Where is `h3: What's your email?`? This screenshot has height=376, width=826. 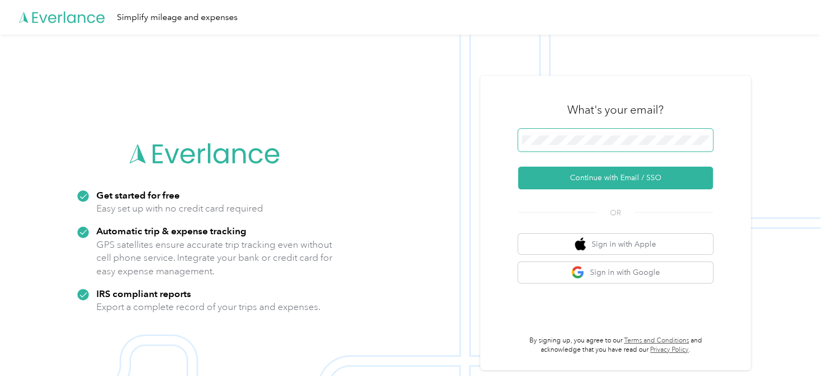 h3: What's your email? is located at coordinates (615, 110).